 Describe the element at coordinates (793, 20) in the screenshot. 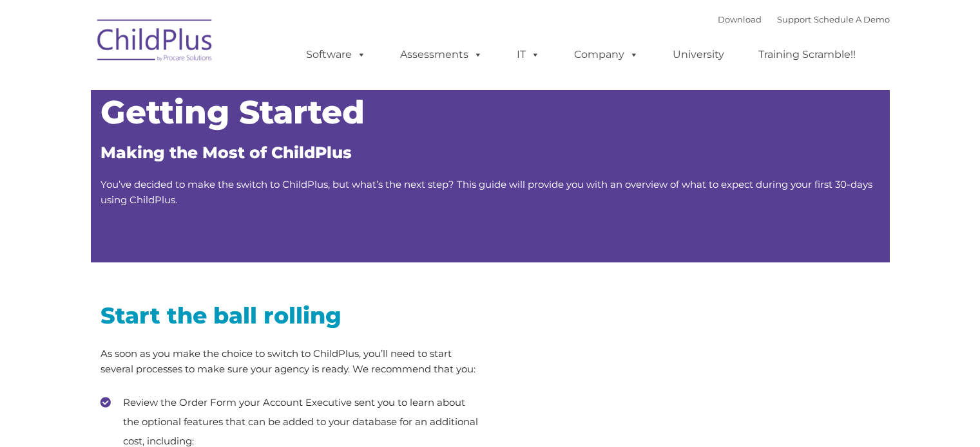

I see `a: Support` at that location.